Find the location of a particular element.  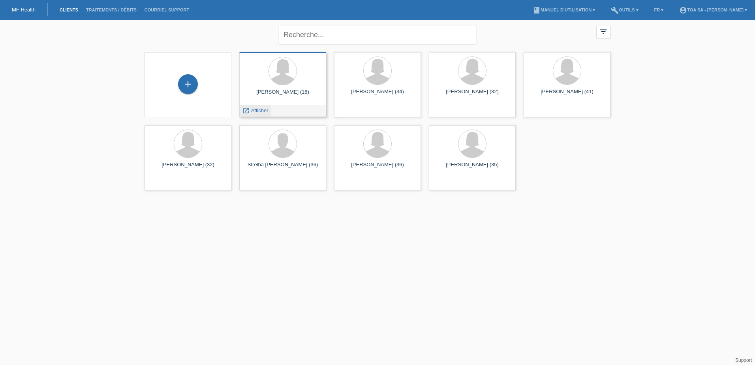

a: MF Health is located at coordinates (24, 9).